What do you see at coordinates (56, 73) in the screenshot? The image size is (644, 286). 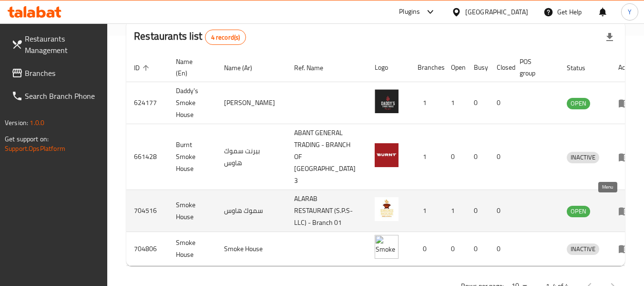 I see `a: Branches` at bounding box center [56, 73].